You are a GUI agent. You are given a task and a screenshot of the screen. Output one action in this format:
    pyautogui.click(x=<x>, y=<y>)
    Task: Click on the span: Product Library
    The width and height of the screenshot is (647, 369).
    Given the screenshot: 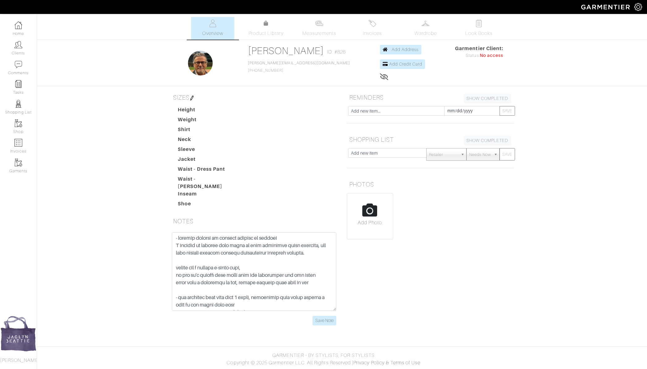 What is the action you would take?
    pyautogui.click(x=266, y=33)
    